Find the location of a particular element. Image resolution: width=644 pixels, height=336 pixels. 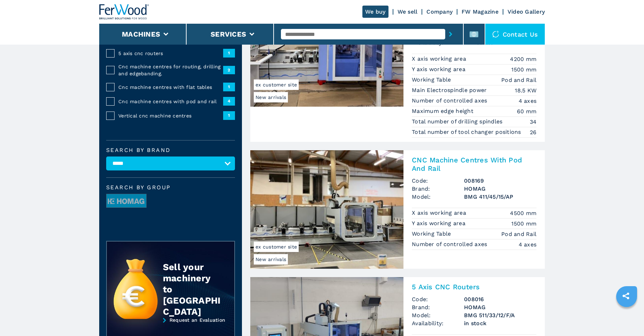

p: Total number of tool changer positions is located at coordinates (467, 132).